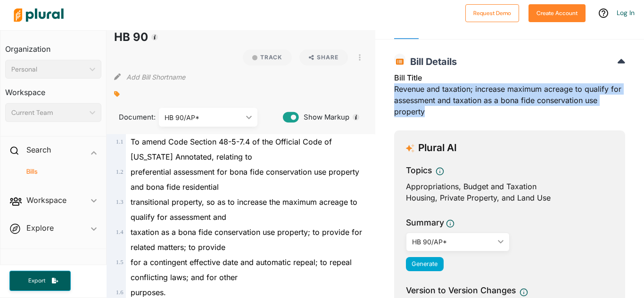 The width and height of the screenshot is (644, 298). What do you see at coordinates (40, 281) in the screenshot?
I see `button: Export` at bounding box center [40, 281].